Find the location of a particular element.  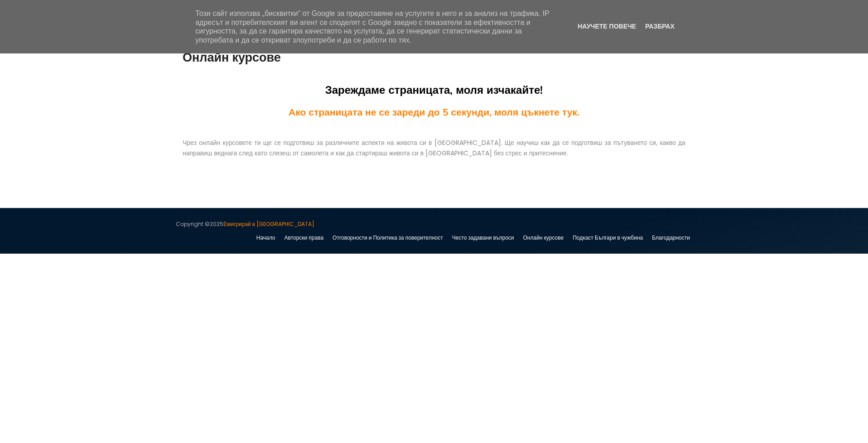

a: Онлайн курсове is located at coordinates (543, 238).